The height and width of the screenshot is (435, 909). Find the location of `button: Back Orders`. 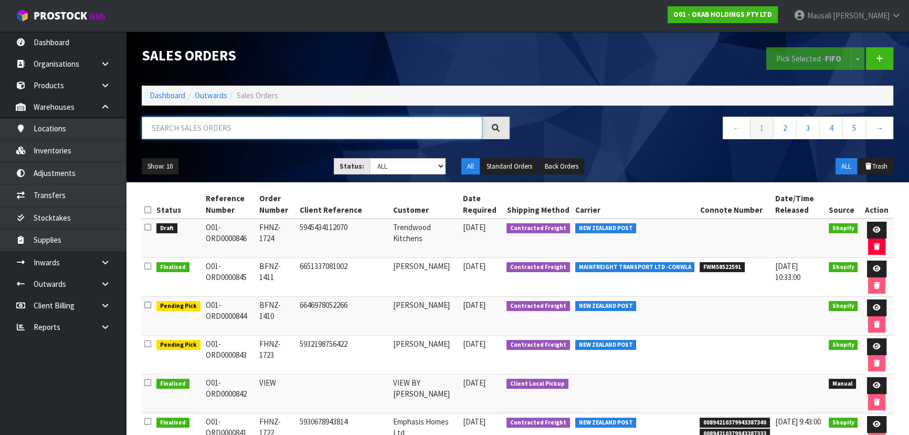

button: Back Orders is located at coordinates (562, 166).